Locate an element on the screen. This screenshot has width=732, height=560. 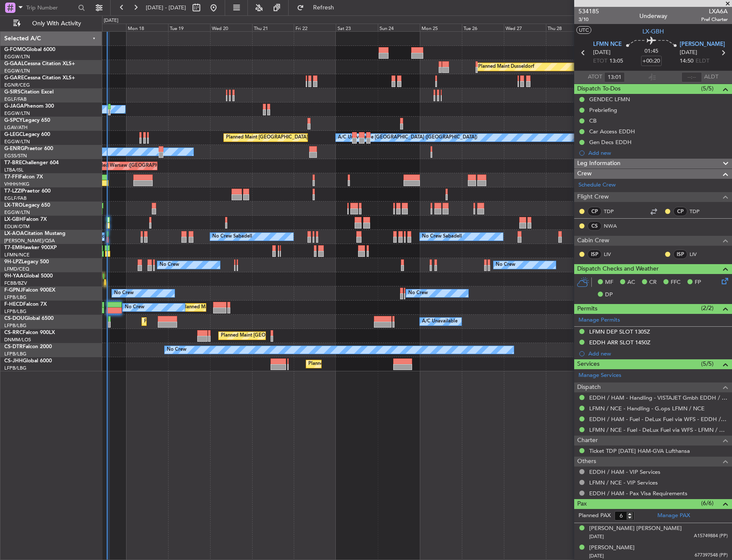
span: DP is located at coordinates (609, 295).